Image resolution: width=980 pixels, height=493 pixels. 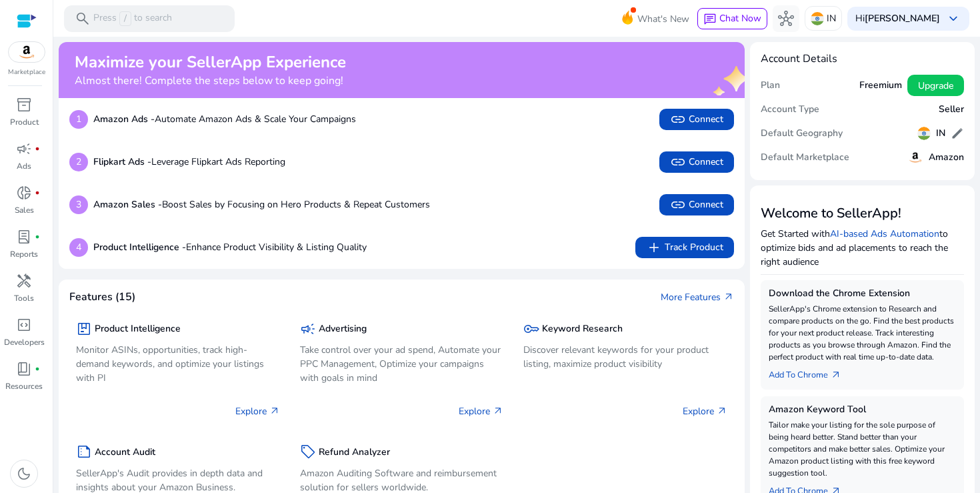 I want to click on b: Amazon Ads -, so click(x=124, y=119).